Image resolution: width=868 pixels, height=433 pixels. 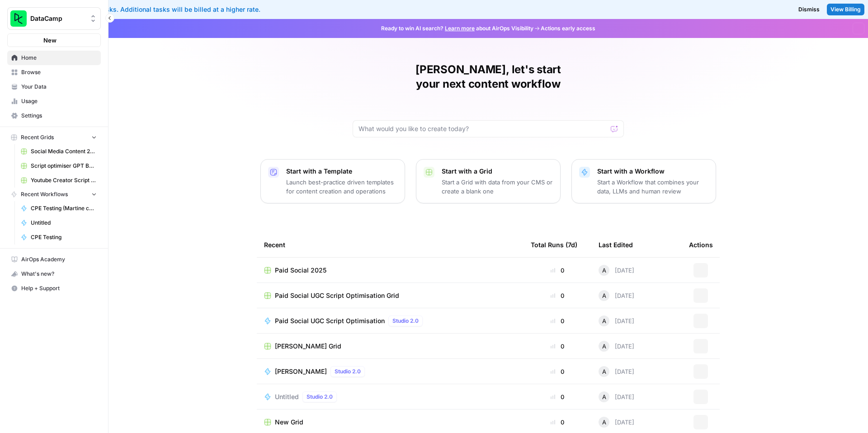 What do you see at coordinates (54, 194) in the screenshot?
I see `button: Recent Workflows` at bounding box center [54, 194].